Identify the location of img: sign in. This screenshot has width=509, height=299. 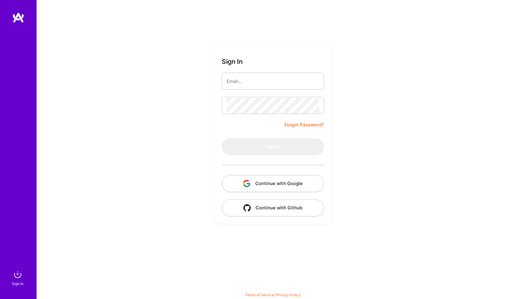
(18, 275).